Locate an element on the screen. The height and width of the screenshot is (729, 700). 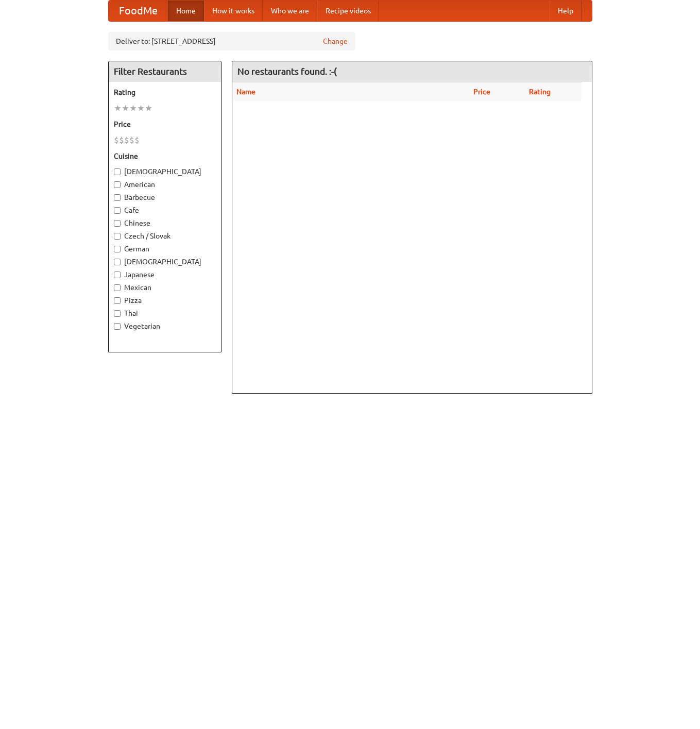
label: Mexican is located at coordinates (165, 287).